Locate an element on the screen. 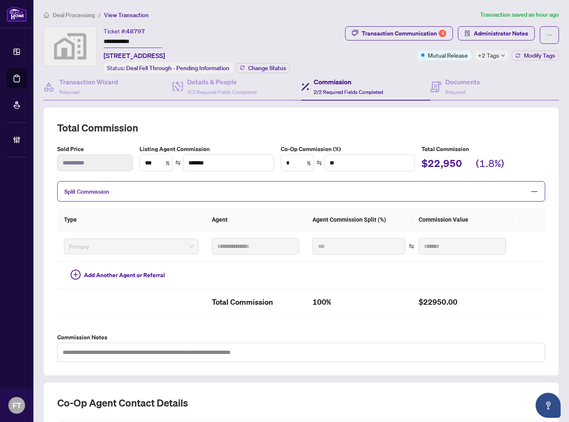 The width and height of the screenshot is (569, 422). th: Agent is located at coordinates (255, 220).